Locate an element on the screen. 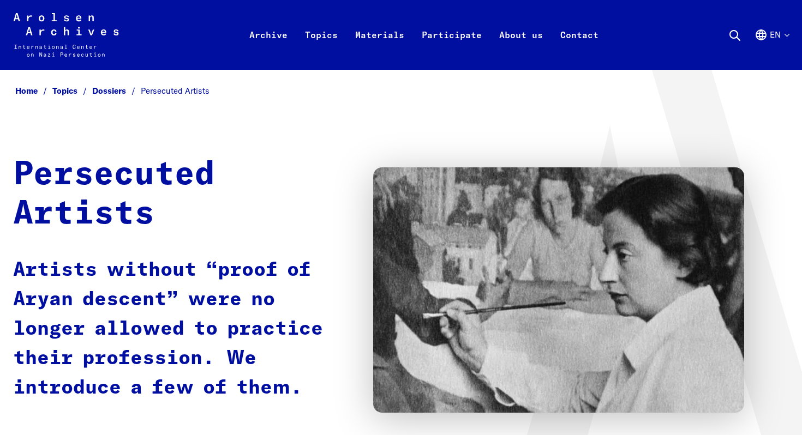 The image size is (802, 435). a: Materials is located at coordinates (380, 48).